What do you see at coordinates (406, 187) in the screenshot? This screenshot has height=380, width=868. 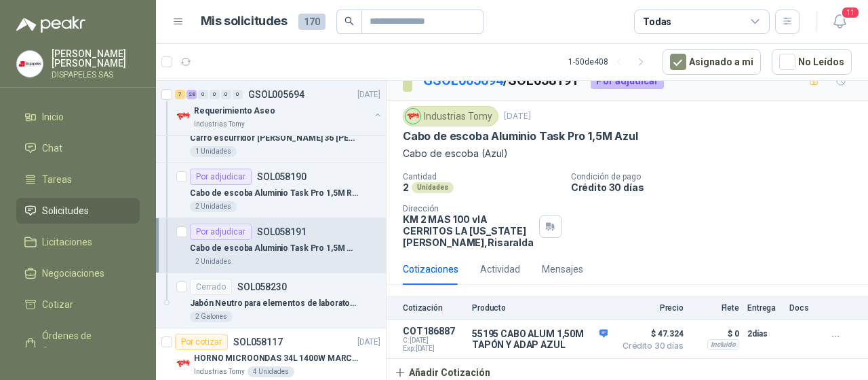 I see `p: 2` at bounding box center [406, 187].